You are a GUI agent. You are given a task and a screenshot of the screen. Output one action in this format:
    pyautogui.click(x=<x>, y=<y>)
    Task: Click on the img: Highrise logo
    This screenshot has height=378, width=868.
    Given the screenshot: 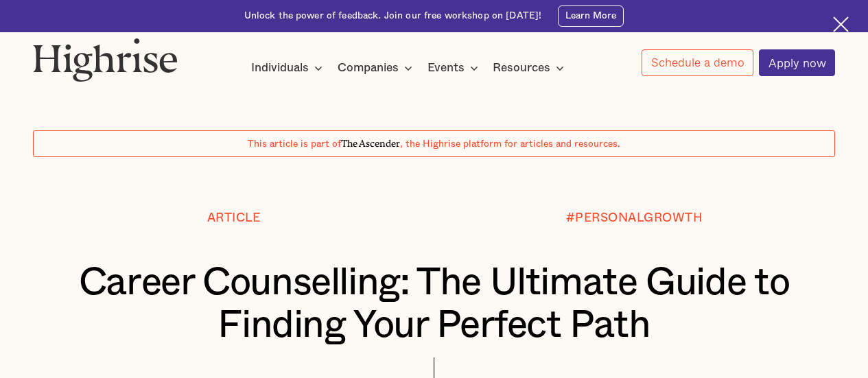 What is the action you would take?
    pyautogui.click(x=105, y=59)
    